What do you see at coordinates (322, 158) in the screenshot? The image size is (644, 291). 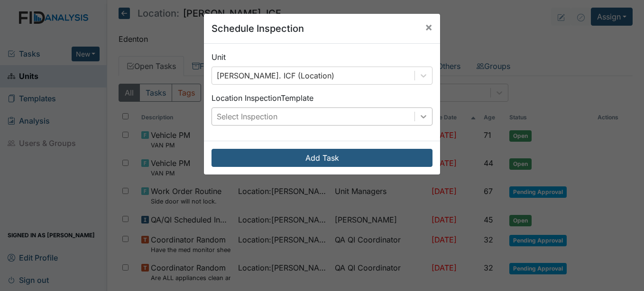 I see `button: Add Task` at bounding box center [322, 158].